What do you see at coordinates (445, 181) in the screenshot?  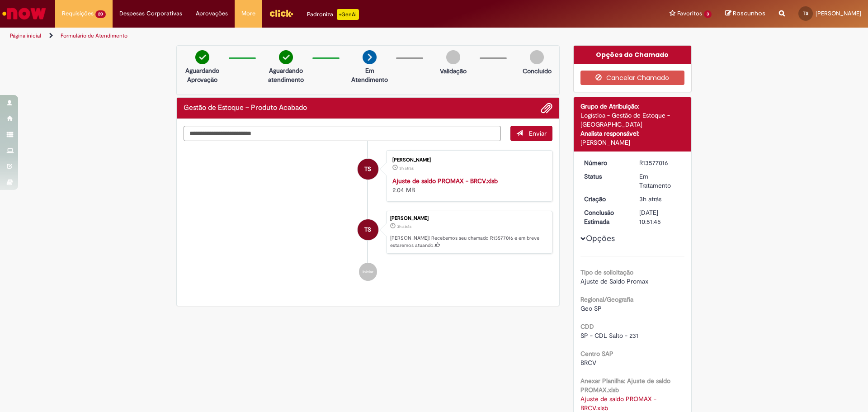 I see `strong: Ajuste de saldo PROMAX - BRCV.xlsb` at bounding box center [445, 181].